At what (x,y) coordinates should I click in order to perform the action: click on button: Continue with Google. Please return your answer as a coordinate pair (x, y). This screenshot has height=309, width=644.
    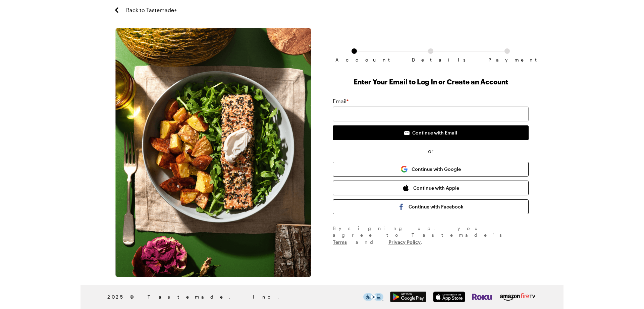
    Looking at the image, I should click on (430, 169).